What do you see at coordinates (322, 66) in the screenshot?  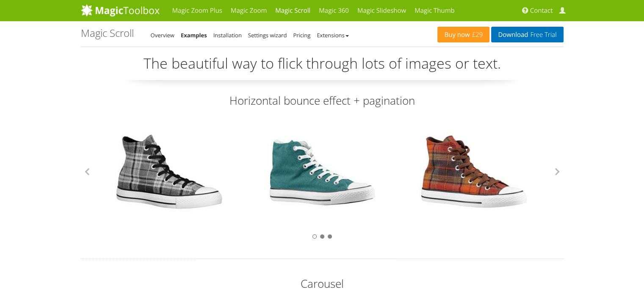 I see `p: The beautiful way to flick through lots of images or text.` at bounding box center [322, 66].